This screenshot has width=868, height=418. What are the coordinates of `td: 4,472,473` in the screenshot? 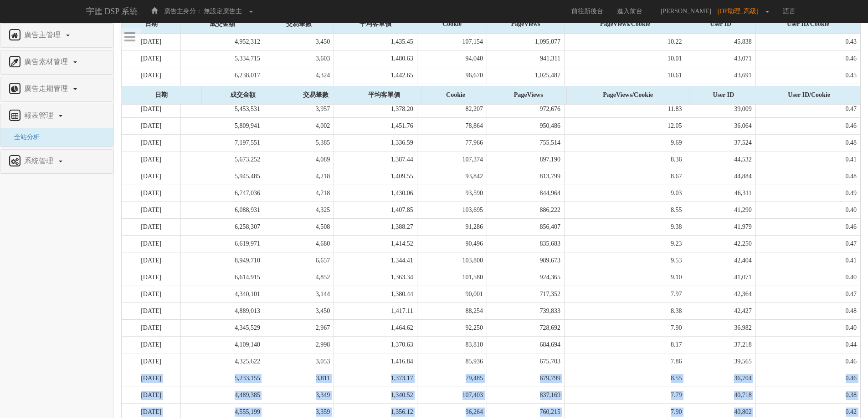 It's located at (223, 92).